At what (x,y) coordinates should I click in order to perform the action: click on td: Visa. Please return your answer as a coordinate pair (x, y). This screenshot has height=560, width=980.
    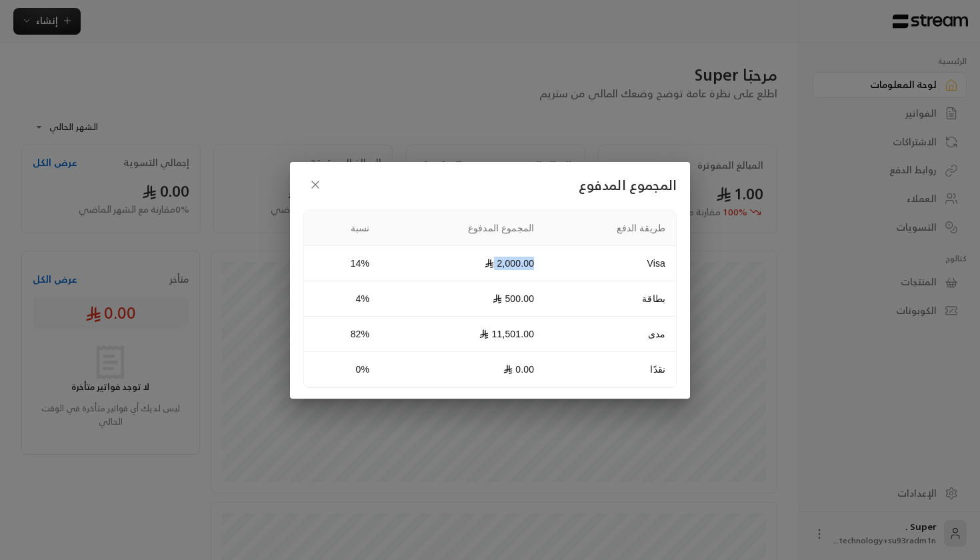
    Looking at the image, I should click on (610, 263).